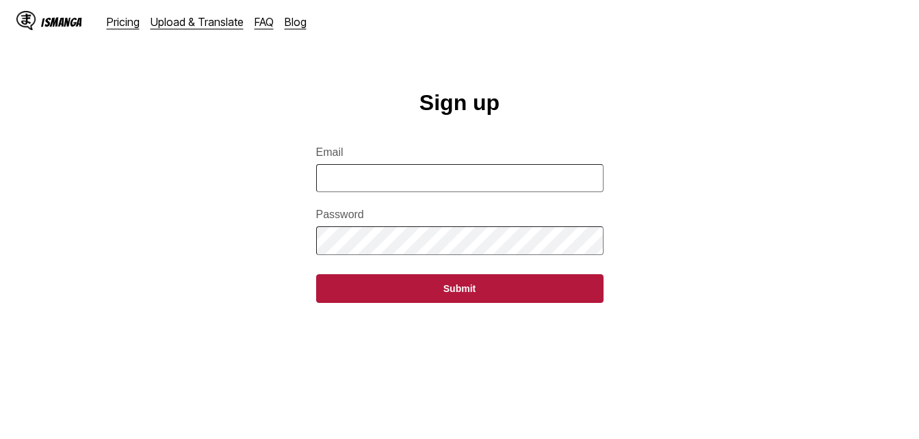 This screenshot has width=919, height=439. Describe the element at coordinates (197, 22) in the screenshot. I see `a: Upload & Translate` at that location.